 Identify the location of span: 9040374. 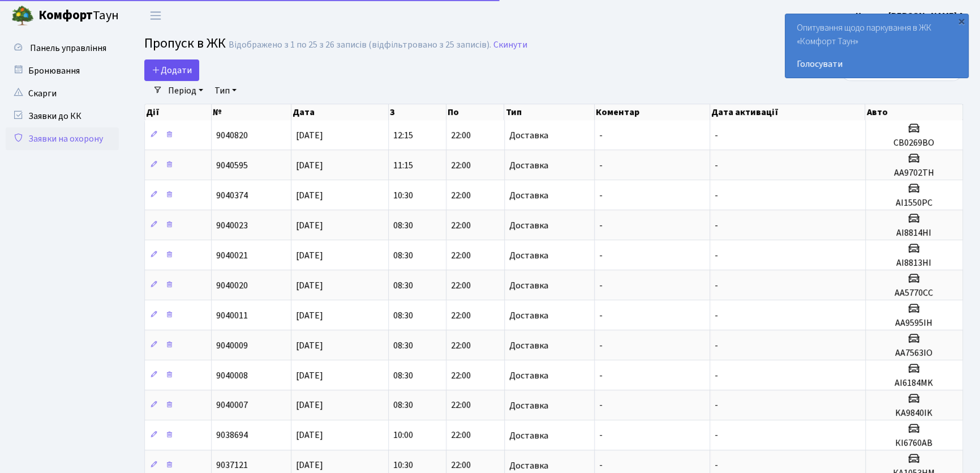
(232, 195).